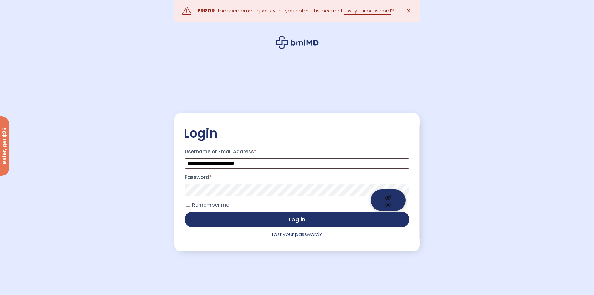 The height and width of the screenshot is (295, 594). Describe the element at coordinates (297, 234) in the screenshot. I see `a: Lost your password?` at that location.